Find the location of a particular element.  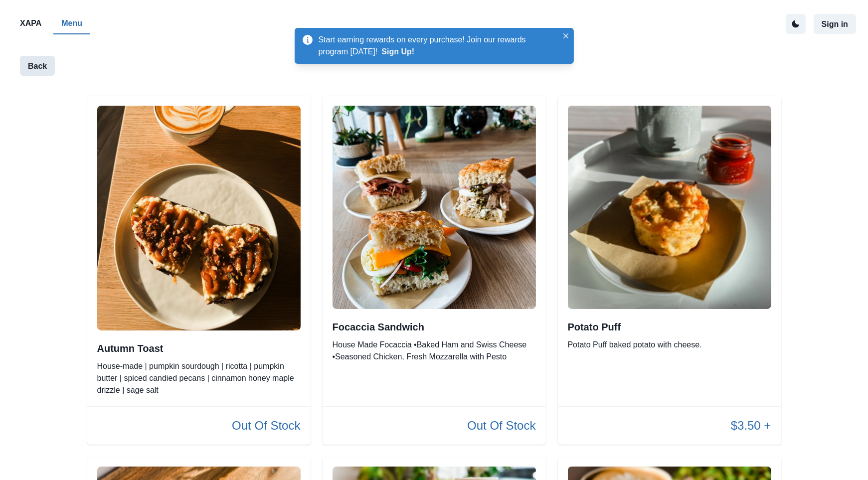

p: $3.50 + is located at coordinates (750, 426).